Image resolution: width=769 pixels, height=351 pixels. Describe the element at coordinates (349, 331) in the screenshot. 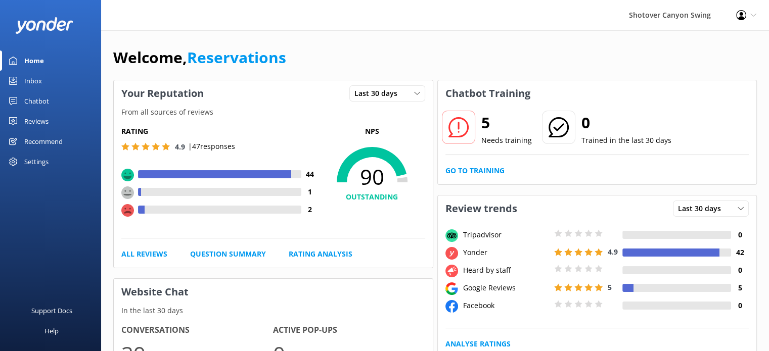

I see `h4: Active Pop-ups` at that location.